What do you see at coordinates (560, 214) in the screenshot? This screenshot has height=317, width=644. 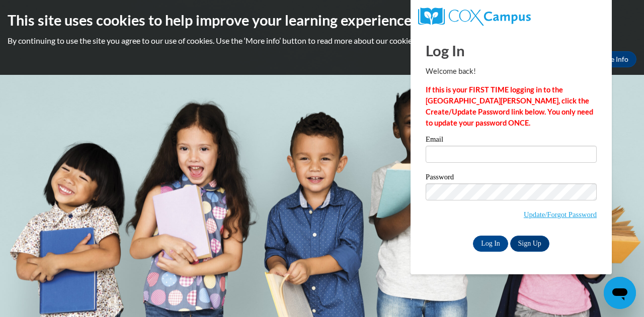 I see `a: Update/Forgot Password` at bounding box center [560, 214].